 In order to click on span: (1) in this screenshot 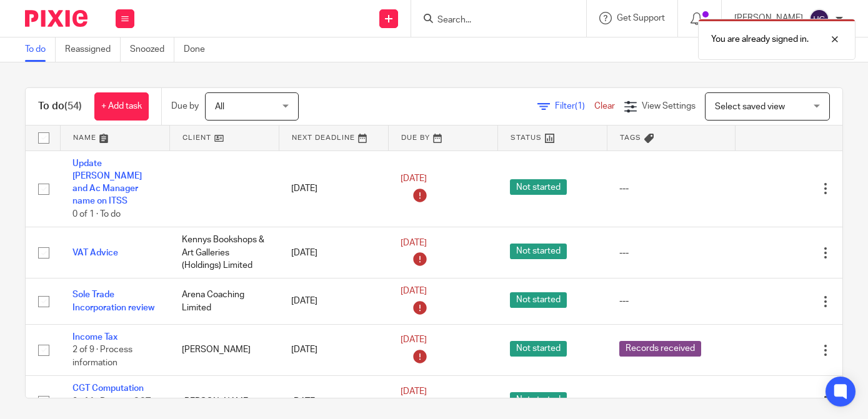, I will do `click(580, 107)`.